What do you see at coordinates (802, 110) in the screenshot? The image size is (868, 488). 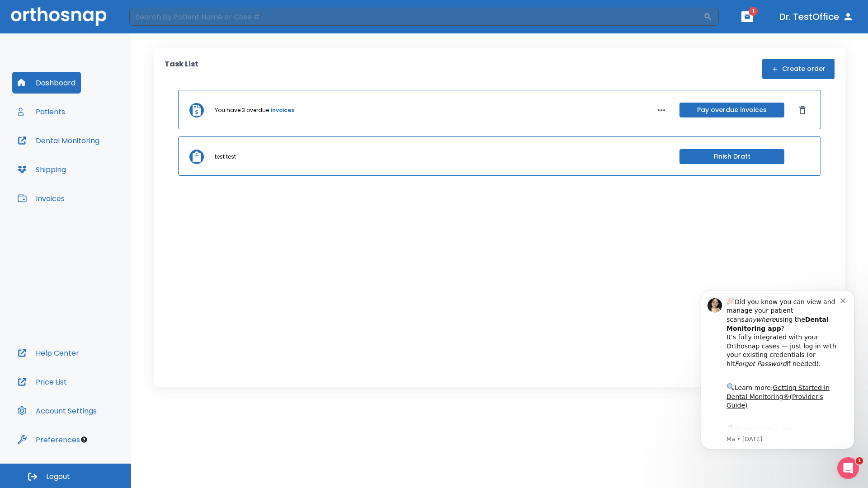 I see `button: Dismiss` at bounding box center [802, 110].